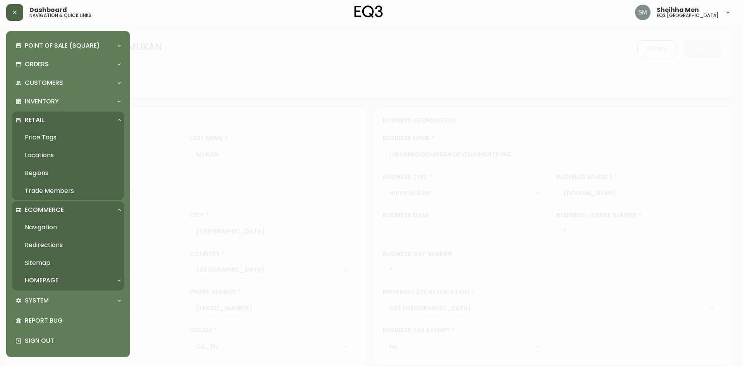  What do you see at coordinates (68, 321) in the screenshot?
I see `div: Report Bug` at bounding box center [68, 321].